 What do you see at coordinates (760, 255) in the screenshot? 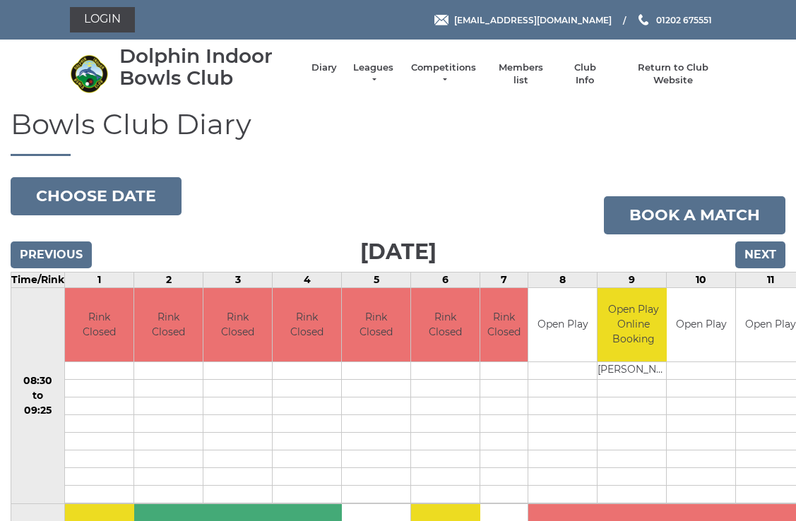
I see `input: Next` at bounding box center [760, 255].